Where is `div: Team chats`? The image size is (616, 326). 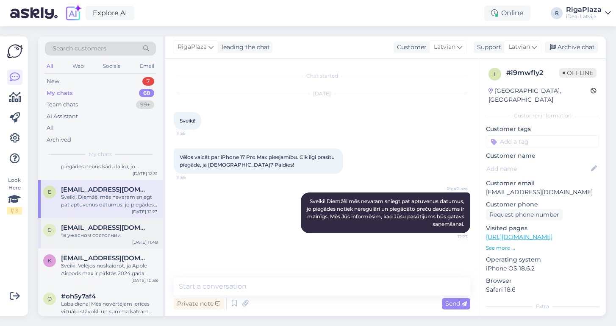 div: Team chats is located at coordinates (62, 105).